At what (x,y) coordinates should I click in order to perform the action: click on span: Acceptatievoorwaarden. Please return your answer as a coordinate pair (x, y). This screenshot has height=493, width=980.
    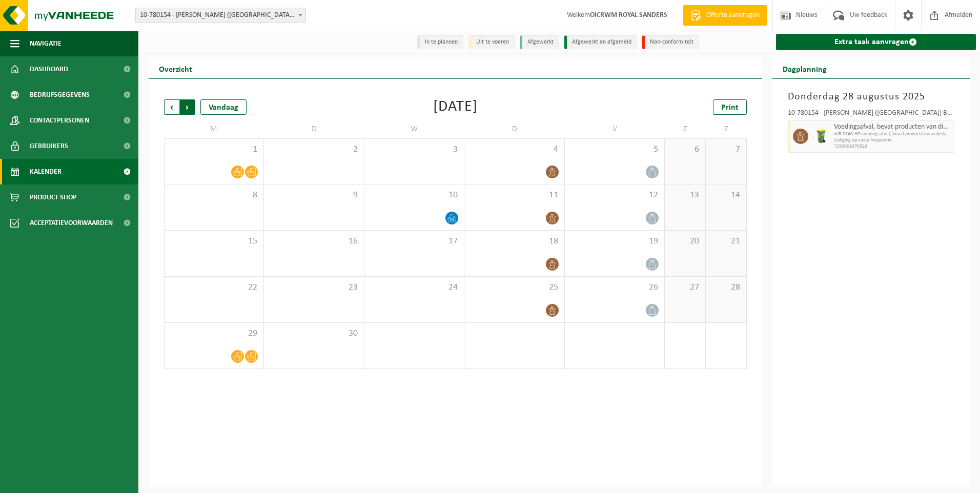
    Looking at the image, I should click on (72, 223).